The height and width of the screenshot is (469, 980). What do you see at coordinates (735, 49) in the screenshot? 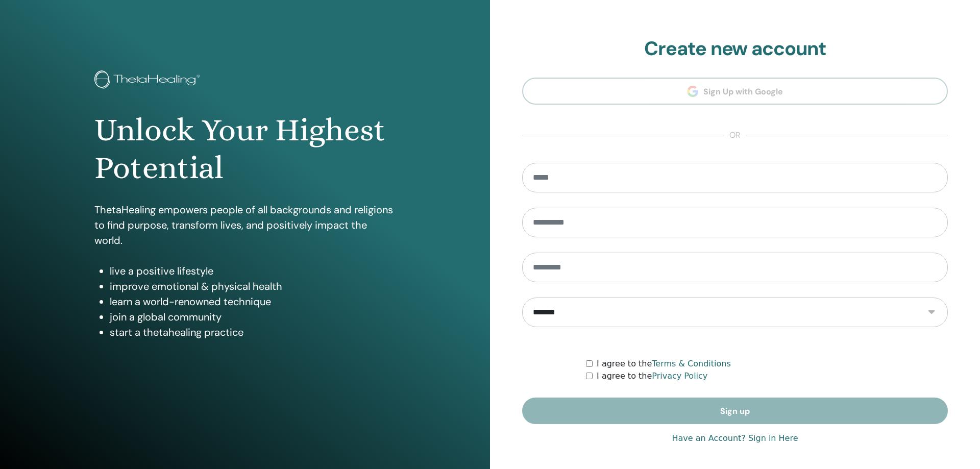
I see `h2: Create new account` at bounding box center [735, 49].